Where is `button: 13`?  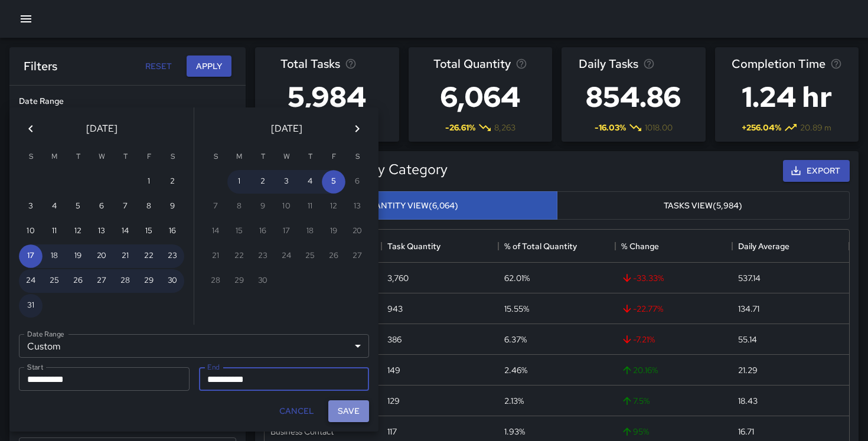 button: 13 is located at coordinates (101, 231).